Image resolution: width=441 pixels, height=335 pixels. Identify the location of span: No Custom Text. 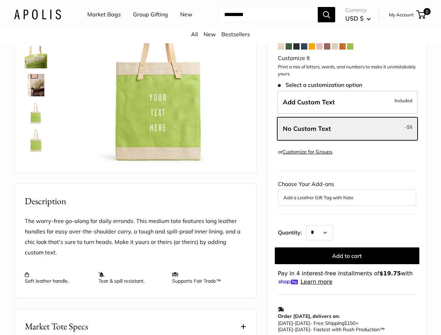
(307, 129).